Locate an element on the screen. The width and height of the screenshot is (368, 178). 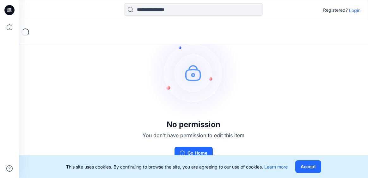
a: Learn more is located at coordinates (276, 167).